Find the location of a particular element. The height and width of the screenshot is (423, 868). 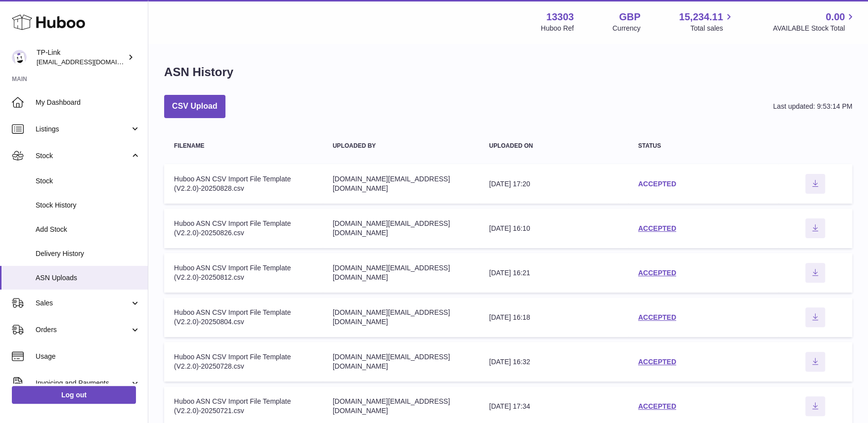

div: Huboo ASN CSV Import File Template (V2.2.0)-20250812.csv is located at coordinates (243, 273).